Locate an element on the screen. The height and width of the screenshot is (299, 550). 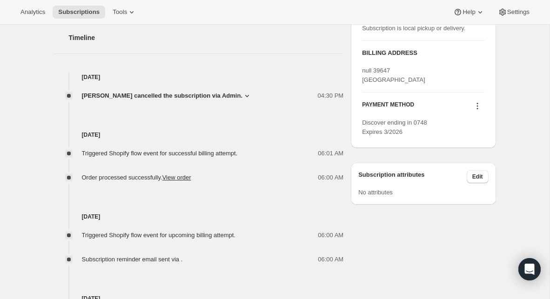
span: Edit is located at coordinates (477, 177).